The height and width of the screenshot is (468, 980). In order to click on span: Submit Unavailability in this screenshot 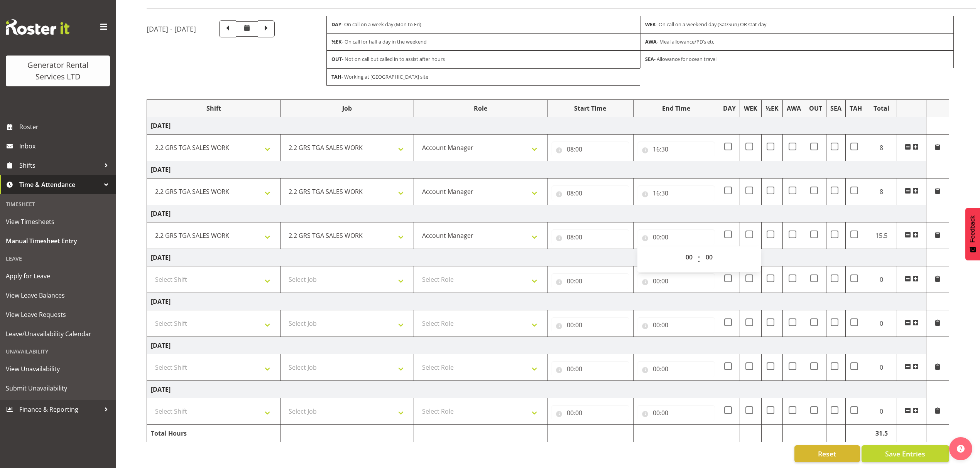, I will do `click(58, 388)`.